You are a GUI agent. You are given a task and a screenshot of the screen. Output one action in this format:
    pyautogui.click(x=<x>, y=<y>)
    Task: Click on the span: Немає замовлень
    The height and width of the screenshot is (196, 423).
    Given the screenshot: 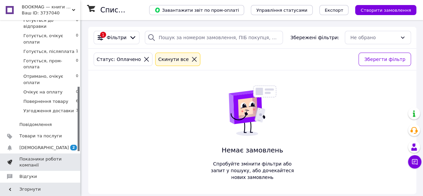 What is the action you would take?
    pyautogui.click(x=252, y=150)
    